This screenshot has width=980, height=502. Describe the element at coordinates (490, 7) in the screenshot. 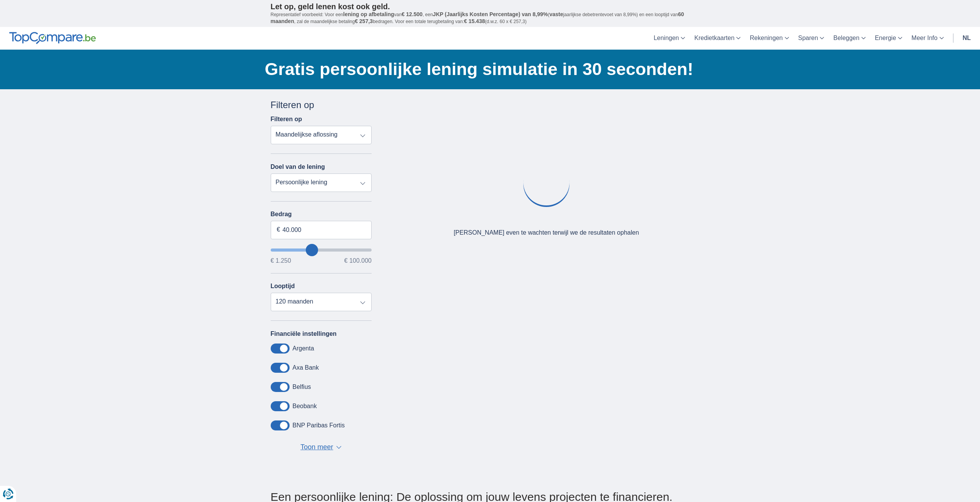

I see `p: Let op, geld lenen kost ook geld.` at that location.